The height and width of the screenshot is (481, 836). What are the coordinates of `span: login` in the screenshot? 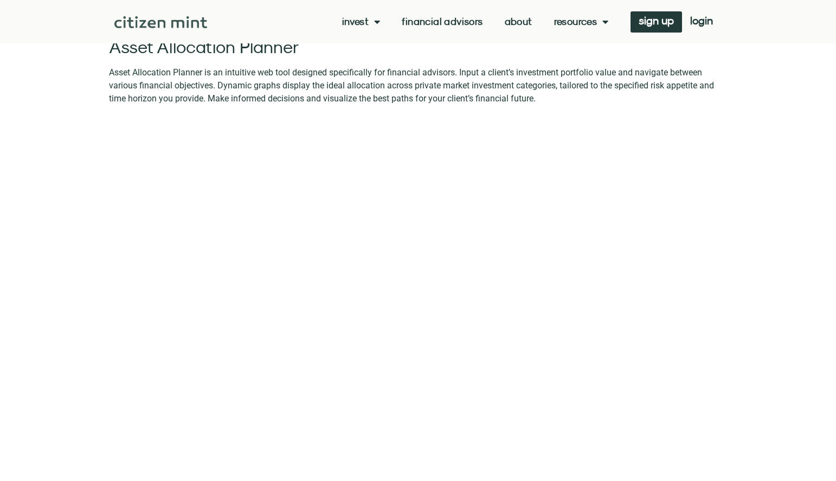 It's located at (702, 21).